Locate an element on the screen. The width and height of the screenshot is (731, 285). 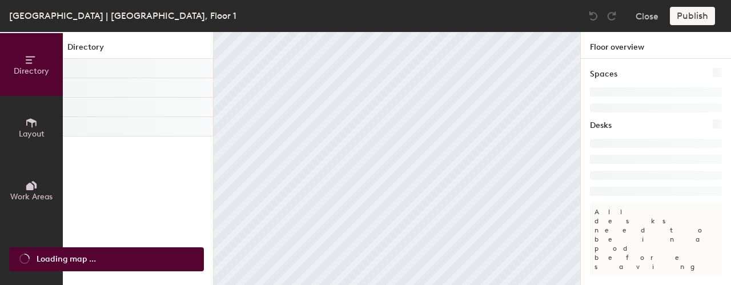
span: Directory is located at coordinates (31, 71).